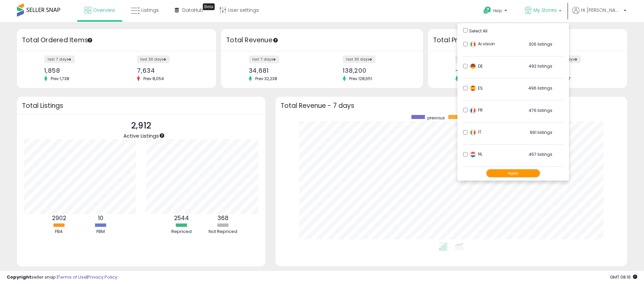 This screenshot has height=284, width=644. Describe the element at coordinates (104, 10) in the screenshot. I see `span: Overview` at that location.